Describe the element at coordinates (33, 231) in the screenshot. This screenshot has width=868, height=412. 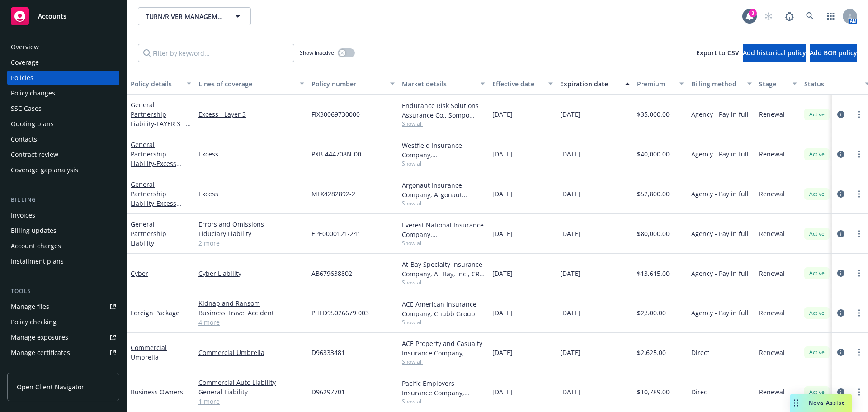
I see `div: Billing updates` at that location.